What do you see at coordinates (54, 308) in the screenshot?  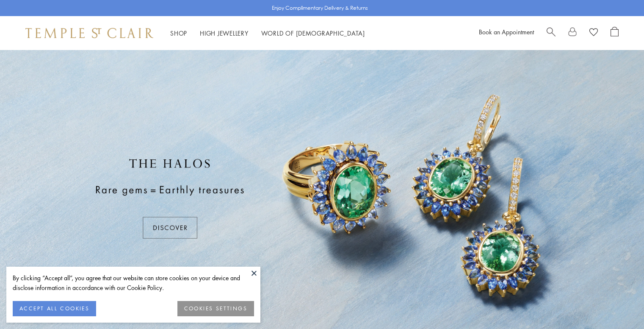 I see `button: ACCEPT ALL COOKIES` at bounding box center [54, 308].